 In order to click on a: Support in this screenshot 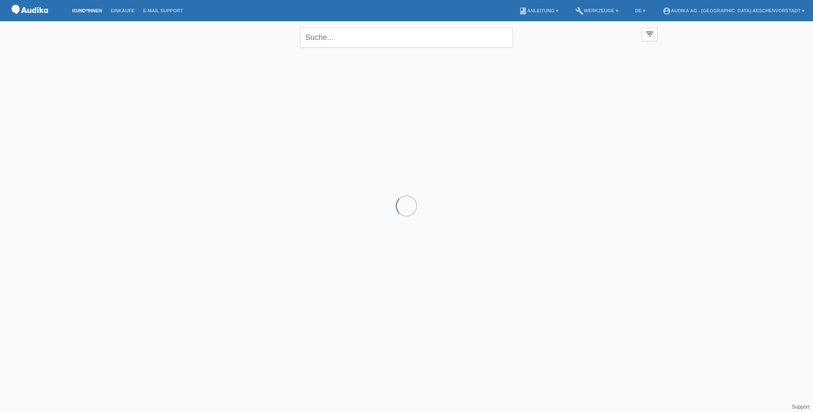, I will do `click(800, 407)`.